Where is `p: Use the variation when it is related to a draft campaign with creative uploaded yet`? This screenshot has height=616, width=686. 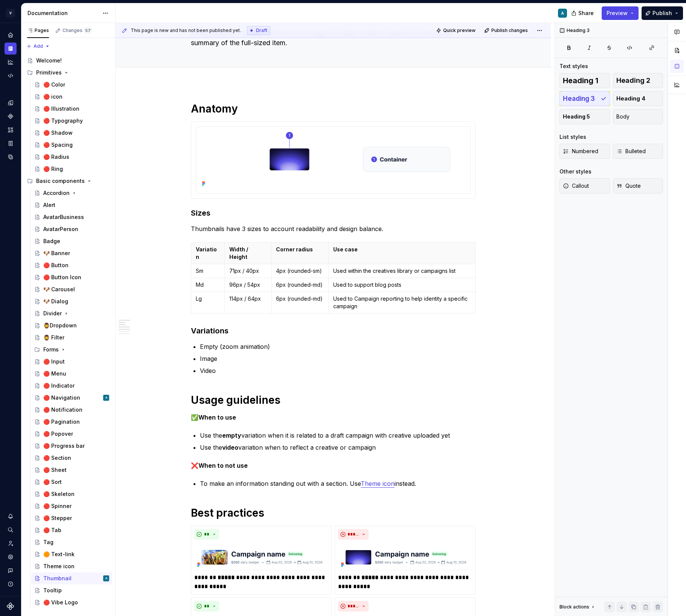 p: Use the variation when it is related to a draft campaign with creative uploaded yet is located at coordinates (338, 436).